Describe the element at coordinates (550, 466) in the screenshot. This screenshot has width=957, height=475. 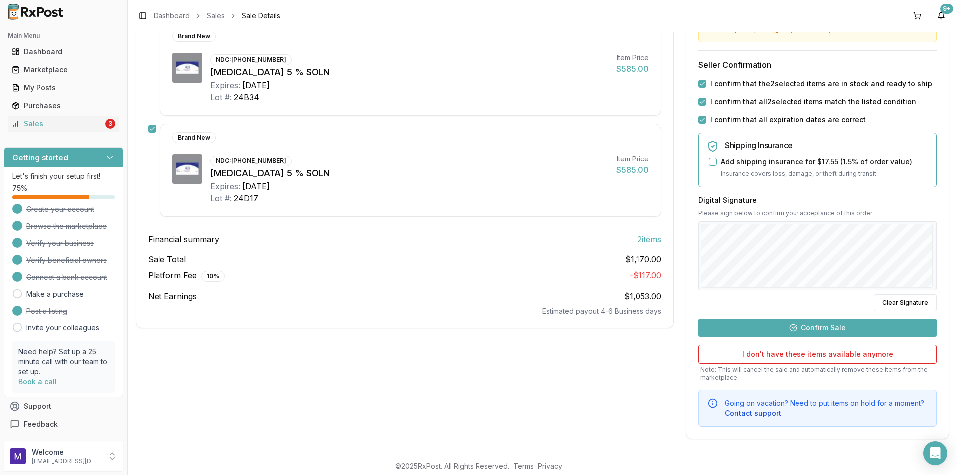
I see `a: Privacy` at that location.